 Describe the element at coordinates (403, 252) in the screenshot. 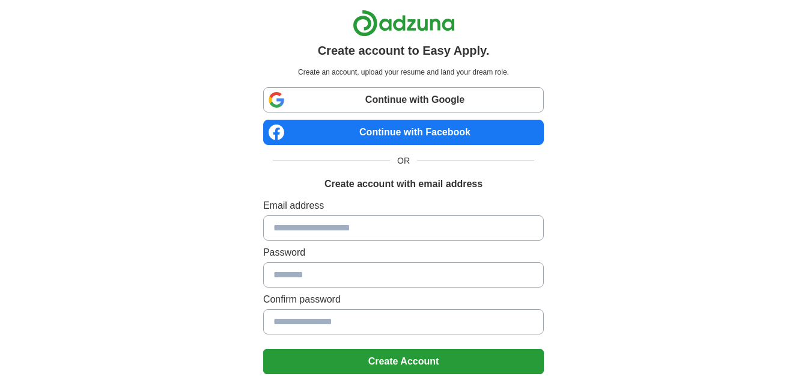

I see `label: Password` at that location.